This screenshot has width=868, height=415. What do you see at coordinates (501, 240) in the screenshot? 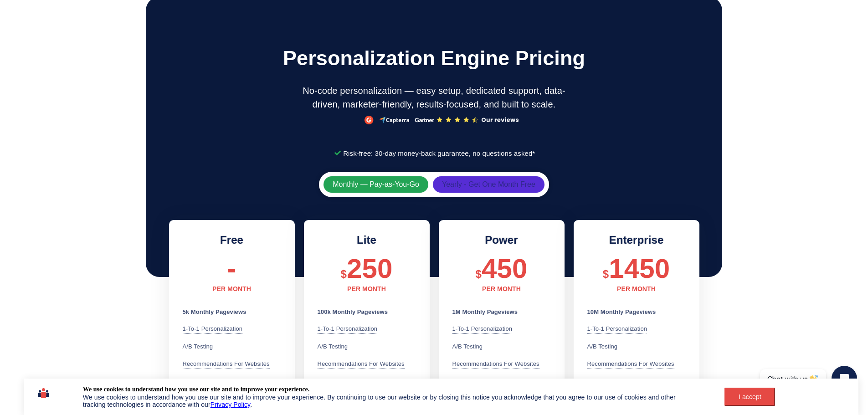
I see `h2: Power` at bounding box center [501, 240].